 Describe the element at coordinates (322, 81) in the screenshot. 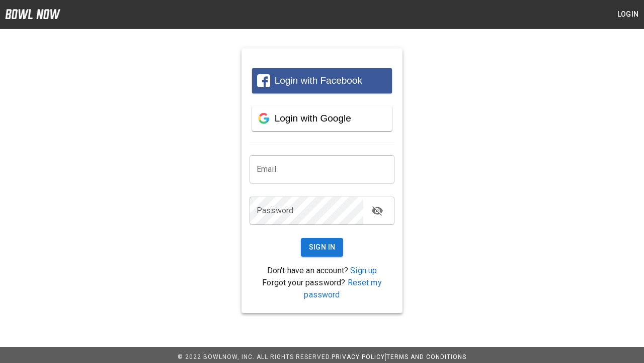

I see `button: Login with Facebook` at that location.